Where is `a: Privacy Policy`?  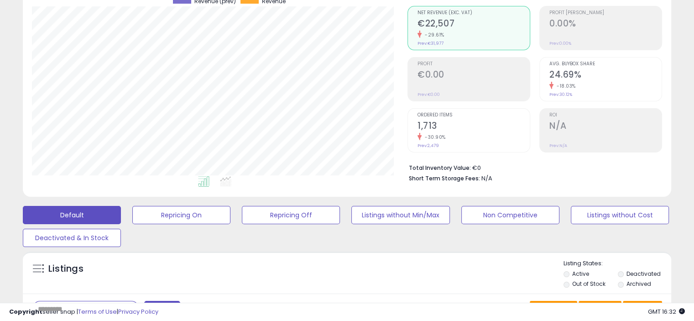
a: Privacy Policy is located at coordinates (138, 311).